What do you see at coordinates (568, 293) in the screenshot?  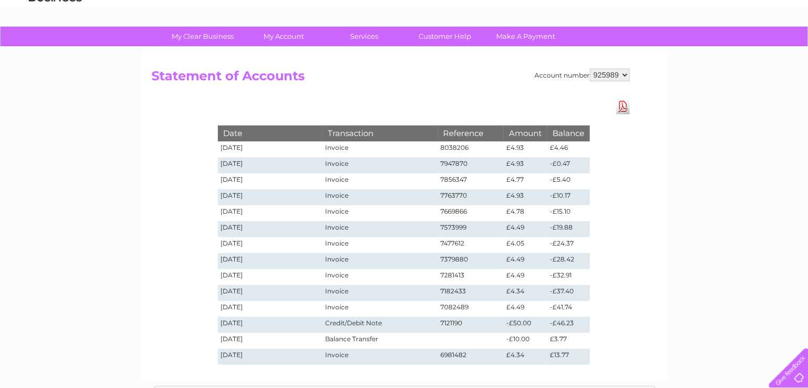 I see `td: -£37.40` at bounding box center [568, 293].